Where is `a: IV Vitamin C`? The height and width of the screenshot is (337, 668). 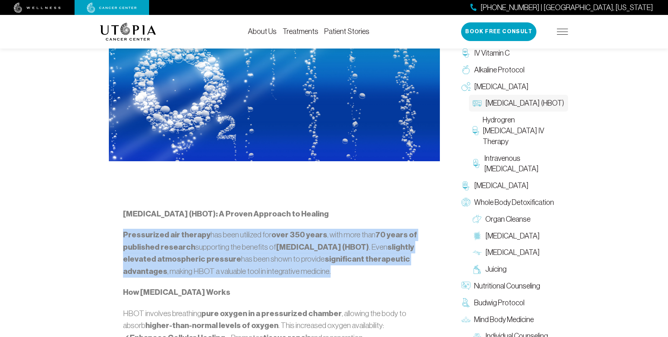 a: IV Vitamin C is located at coordinates (513, 53).